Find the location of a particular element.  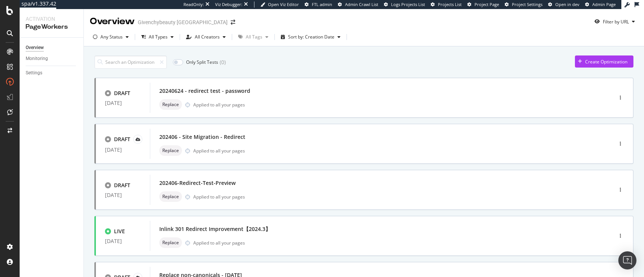

a: Projects List is located at coordinates (446, 4).